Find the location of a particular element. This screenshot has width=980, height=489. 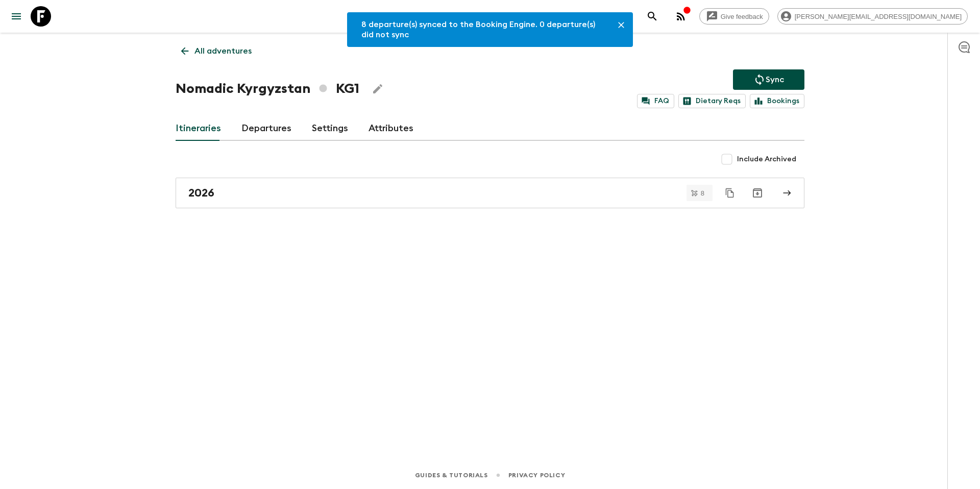

a: Give feedback is located at coordinates (734, 16).